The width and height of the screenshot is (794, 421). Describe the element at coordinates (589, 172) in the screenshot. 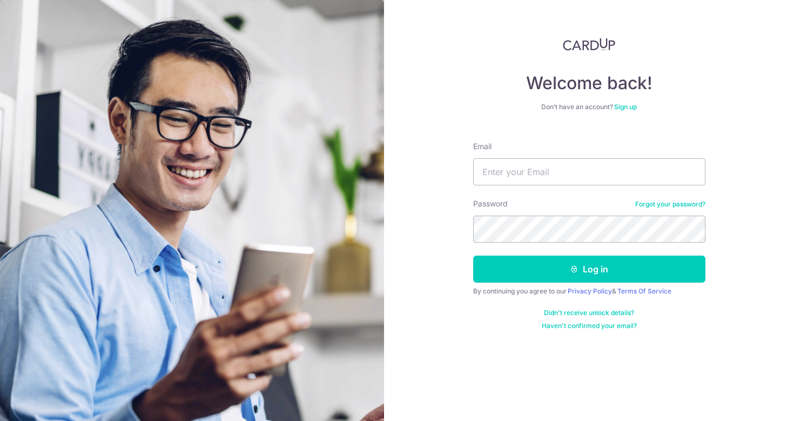

I see `input: Enter your Email` at that location.